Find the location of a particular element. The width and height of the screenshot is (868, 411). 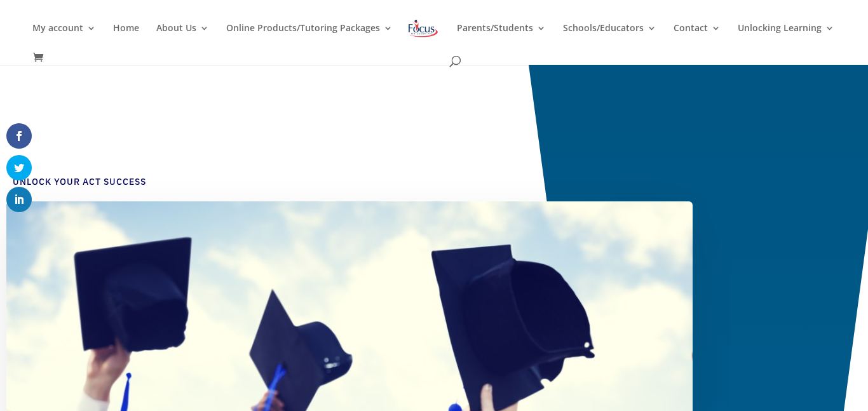

a: About Us is located at coordinates (183, 38).